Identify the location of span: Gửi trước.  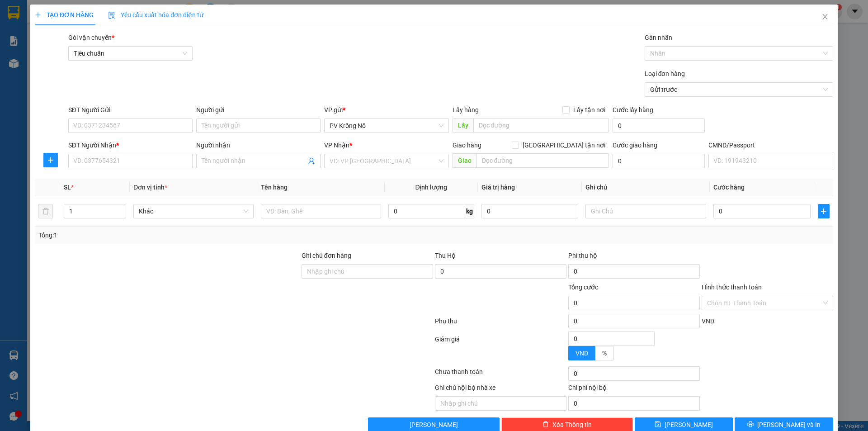
(739, 90).